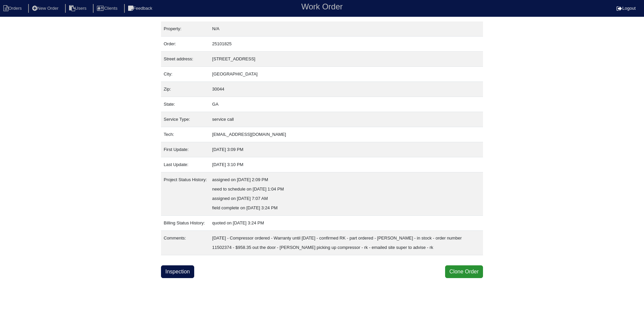 This screenshot has height=317, width=644. Describe the element at coordinates (346, 29) in the screenshot. I see `td: N/A` at that location.